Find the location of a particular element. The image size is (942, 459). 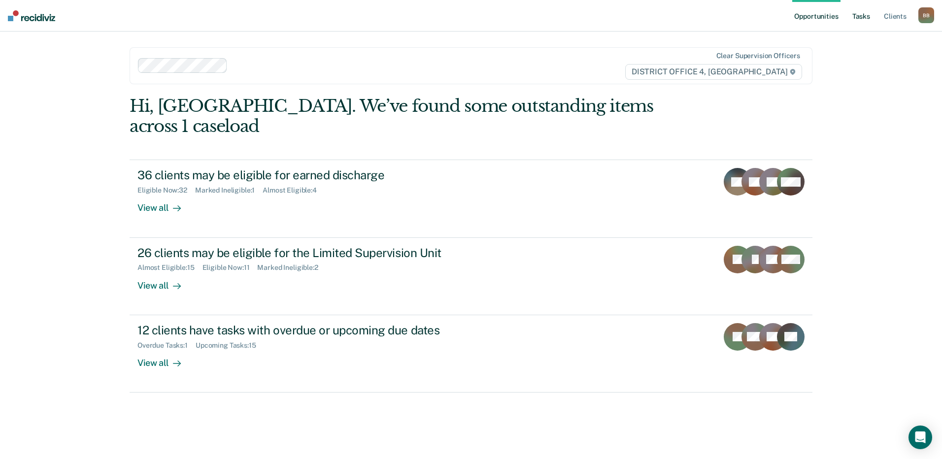

button: BB is located at coordinates (926, 15).